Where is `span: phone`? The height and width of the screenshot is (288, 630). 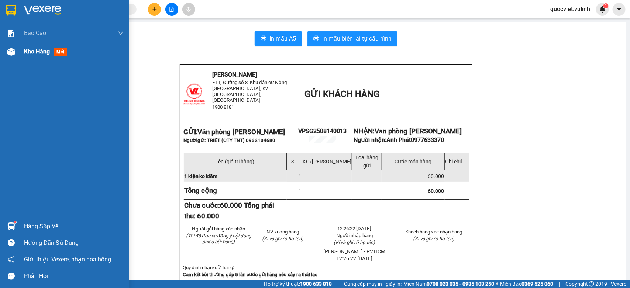
span: phone is located at coordinates (6, 58).